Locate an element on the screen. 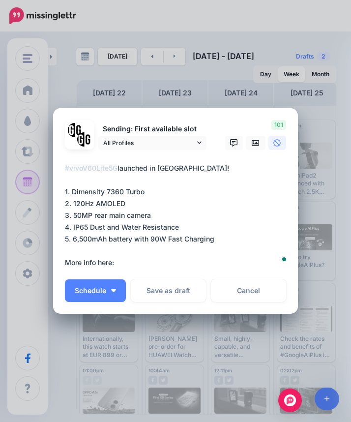  textarea: To enrich screen reader interactions, please activate Accessibility in Grammarly extension settings is located at coordinates (178, 215).